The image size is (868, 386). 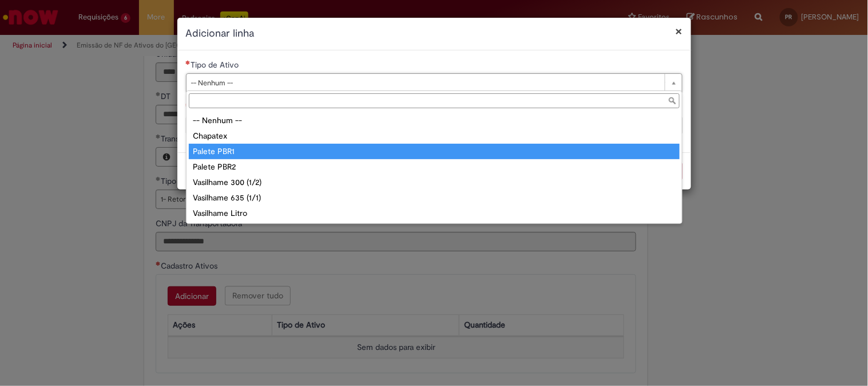 What do you see at coordinates (435, 182) in the screenshot?
I see `div: Vasilhame 300 (1/2)` at bounding box center [435, 182].